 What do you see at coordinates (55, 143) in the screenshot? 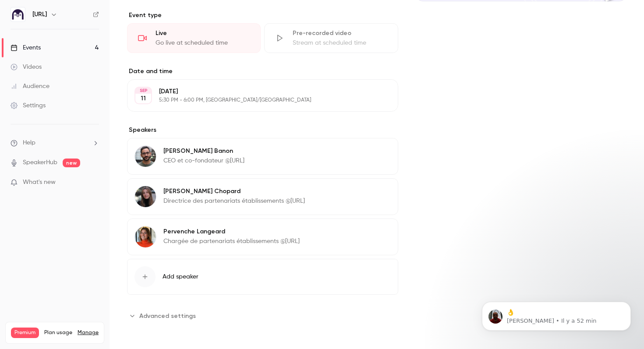
I see `li: help-dropdown-opener` at bounding box center [55, 143].